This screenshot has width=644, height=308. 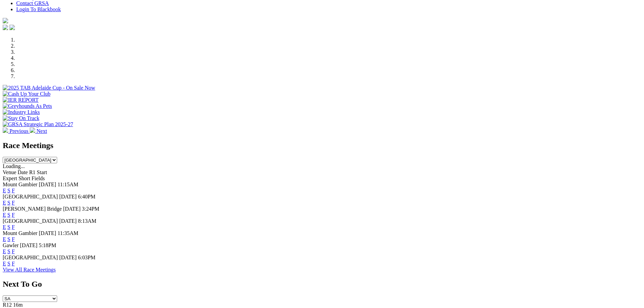 What do you see at coordinates (87, 197) in the screenshot?
I see `span: 6:40PM` at bounding box center [87, 197].